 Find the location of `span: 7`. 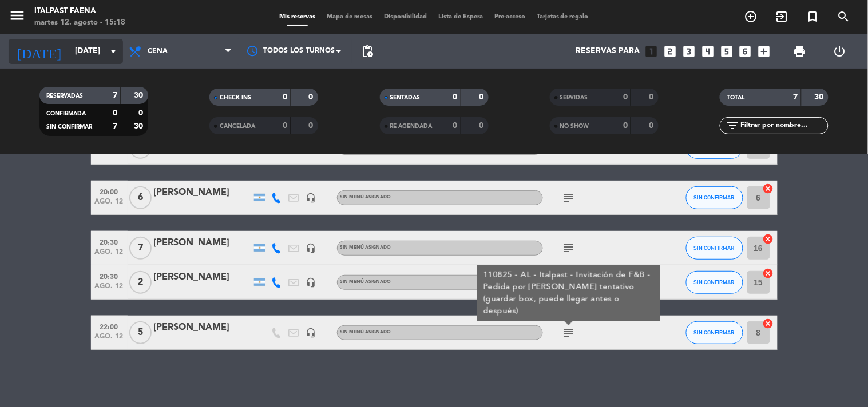

span: 7 is located at coordinates (140, 248).